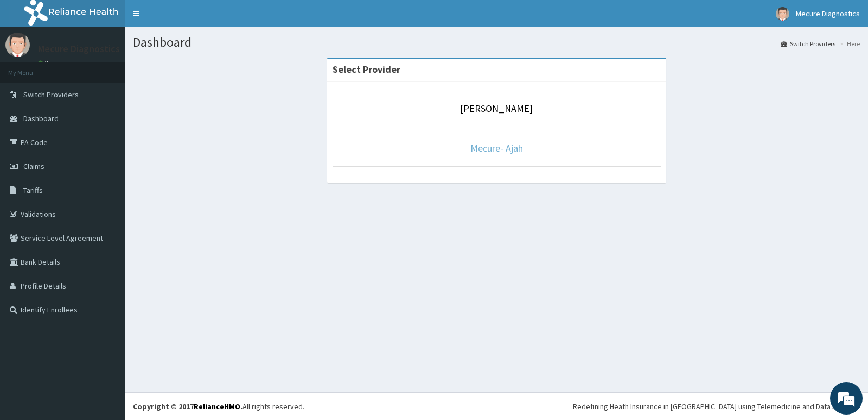 The height and width of the screenshot is (420, 868). I want to click on a: Switch Providers, so click(808, 44).